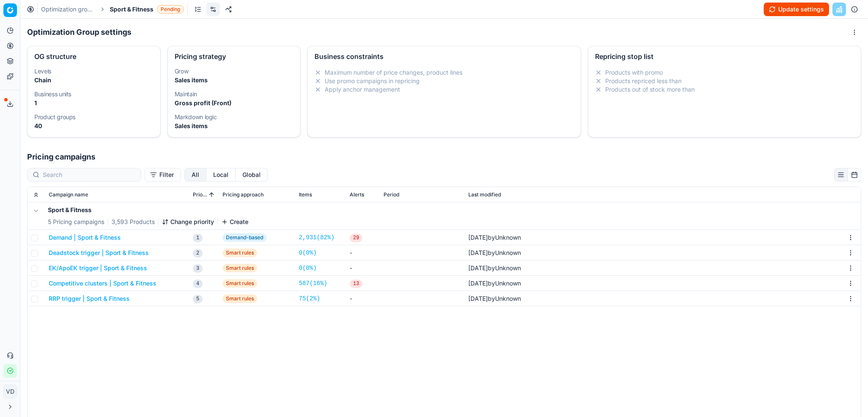 This screenshot has width=868, height=417. What do you see at coordinates (203, 102) in the screenshot?
I see `strong: Gross profit (Front)` at bounding box center [203, 102].